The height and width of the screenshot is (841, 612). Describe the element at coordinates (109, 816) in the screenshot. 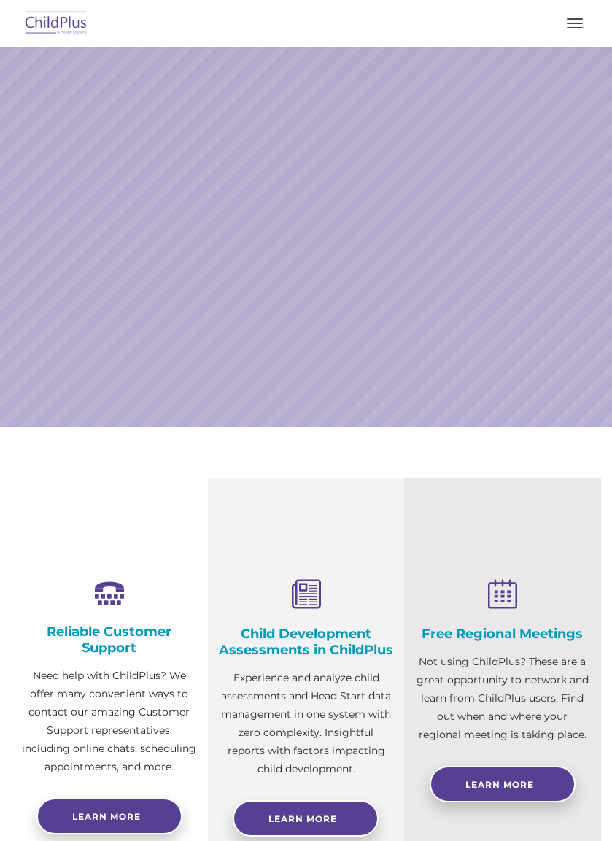

I see `a: Learn more` at that location.